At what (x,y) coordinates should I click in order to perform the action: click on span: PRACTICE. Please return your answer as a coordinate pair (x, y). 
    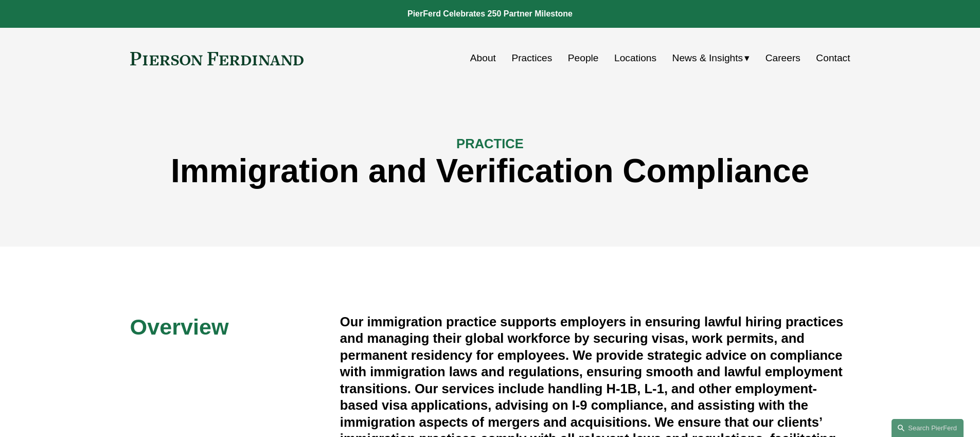
    Looking at the image, I should click on (490, 144).